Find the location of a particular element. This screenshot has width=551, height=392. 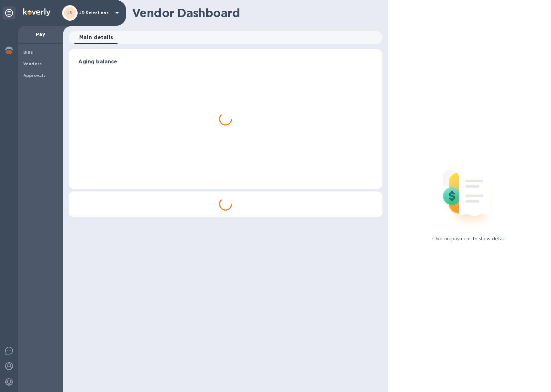

p: Click on payment to show details is located at coordinates (469, 239).